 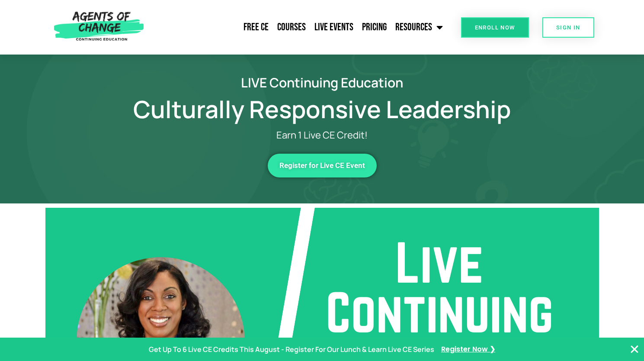 What do you see at coordinates (374, 27) in the screenshot?
I see `a: Pricing` at bounding box center [374, 27].